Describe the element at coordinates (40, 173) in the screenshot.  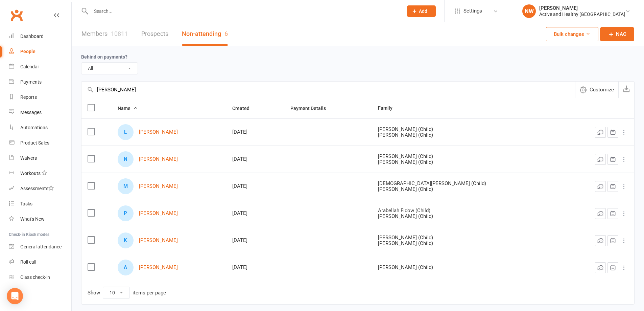
I see `a: Workouts` at that location.